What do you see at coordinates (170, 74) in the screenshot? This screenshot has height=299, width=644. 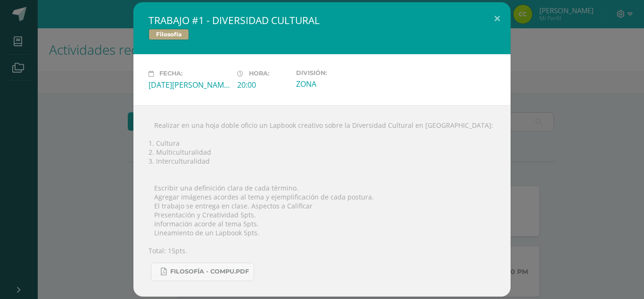 I see `span: Fecha:` at bounding box center [170, 74].